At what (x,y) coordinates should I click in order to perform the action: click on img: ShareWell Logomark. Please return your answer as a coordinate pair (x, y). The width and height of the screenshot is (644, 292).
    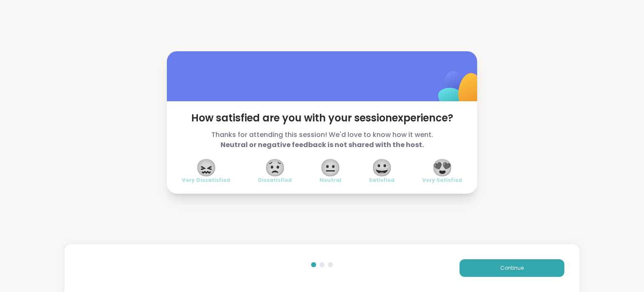
    Looking at the image, I should click on (459, 90).